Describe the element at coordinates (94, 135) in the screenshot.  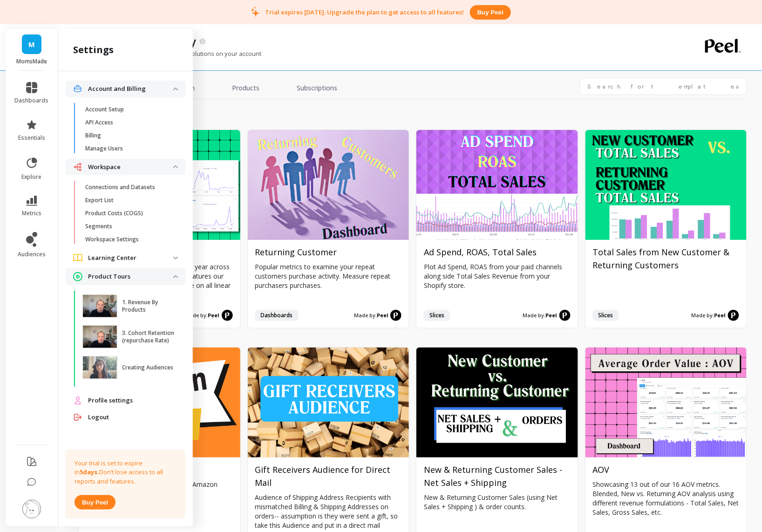
I see `p: Billing` at that location.